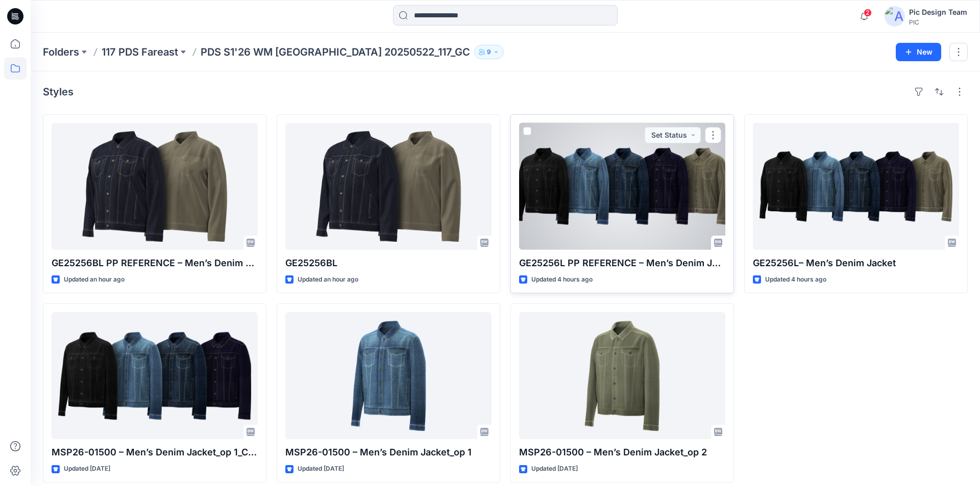 This screenshot has height=486, width=980. Describe the element at coordinates (622, 186) in the screenshot. I see `a: GE25256L PP REFERENCE – Men’s Denim Jacket` at that location.